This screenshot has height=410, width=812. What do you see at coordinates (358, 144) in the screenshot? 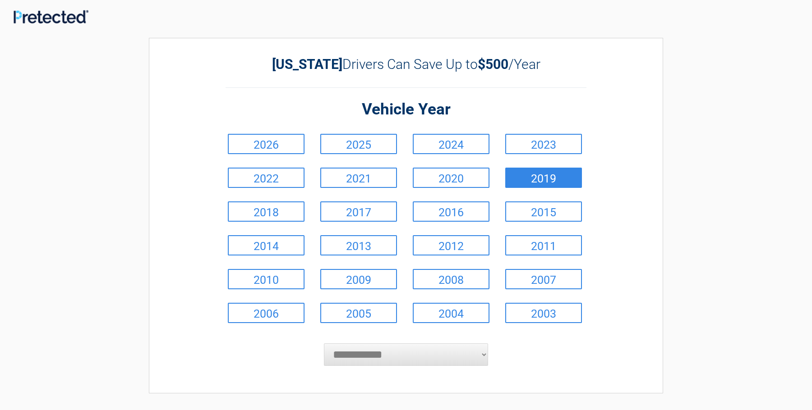
I see `a: 2025` at bounding box center [358, 144].